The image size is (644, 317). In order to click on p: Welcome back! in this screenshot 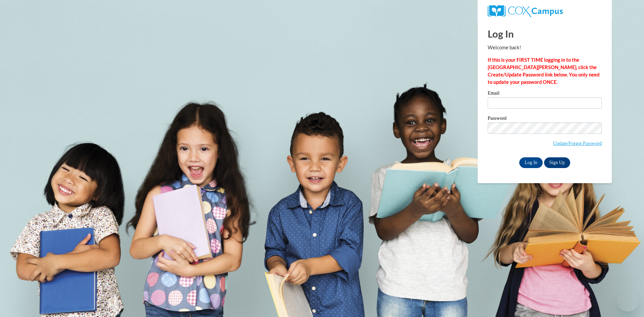, I will do `click(545, 47)`.